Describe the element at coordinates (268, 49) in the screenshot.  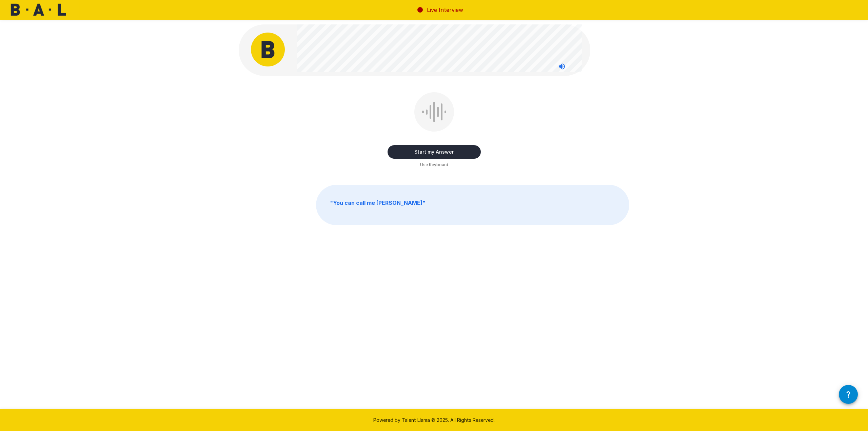
I see `img: bal_avatar.png` at that location.